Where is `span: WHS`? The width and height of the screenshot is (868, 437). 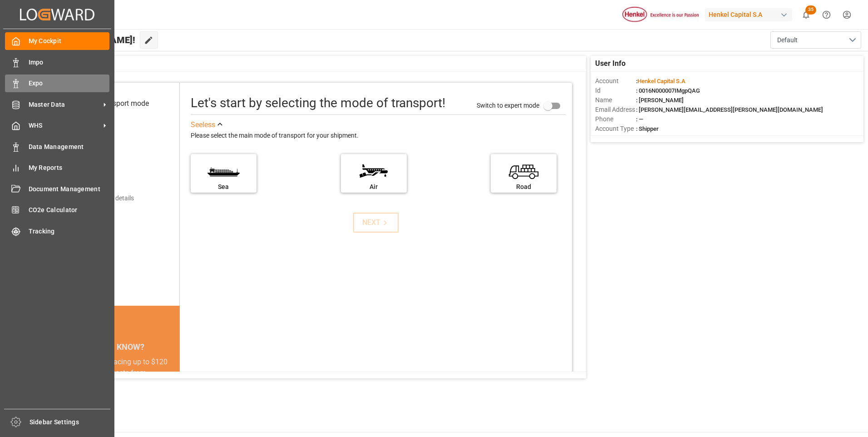
span: WHS is located at coordinates (64, 126).